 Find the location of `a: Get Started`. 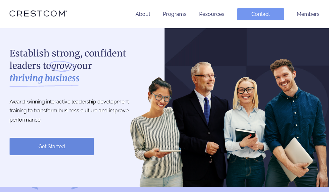

a: Get Started is located at coordinates (52, 147).